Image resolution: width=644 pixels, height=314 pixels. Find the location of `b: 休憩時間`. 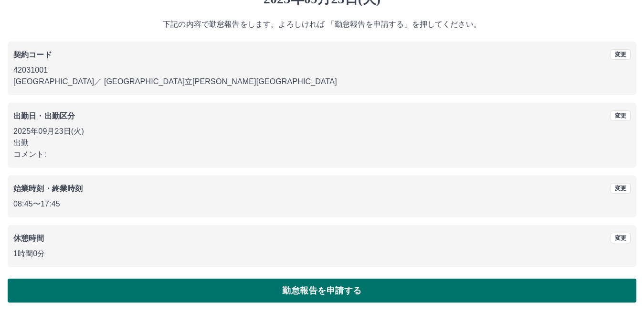

b: 休憩時間 is located at coordinates (28, 238).